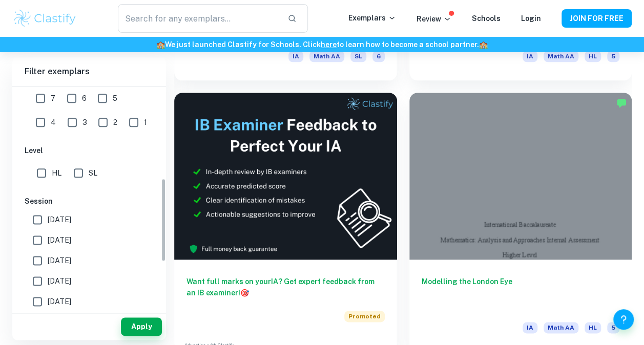 Image resolution: width=644 pixels, height=345 pixels. I want to click on span: 1, so click(145, 122).